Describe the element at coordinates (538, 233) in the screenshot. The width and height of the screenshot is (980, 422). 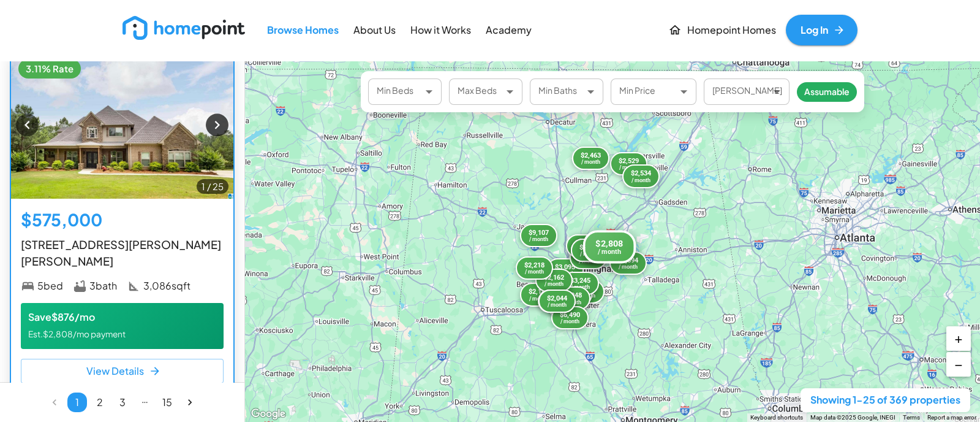
I see `div: $9,107` at that location.